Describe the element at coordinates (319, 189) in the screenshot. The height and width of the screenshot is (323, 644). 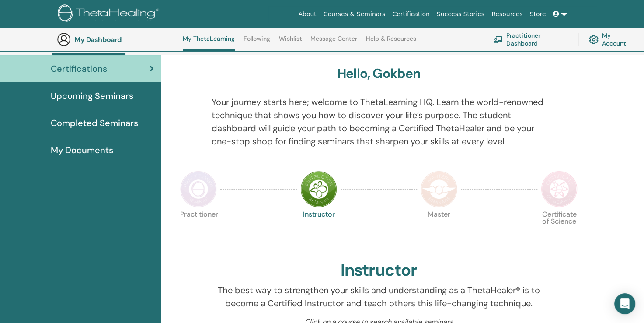
I see `img: Instructor` at that location.